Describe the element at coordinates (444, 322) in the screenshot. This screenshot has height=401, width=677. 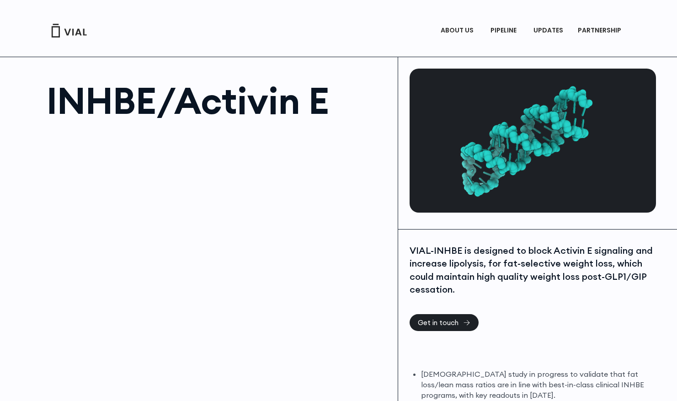
I see `a: Get in touch` at that location.